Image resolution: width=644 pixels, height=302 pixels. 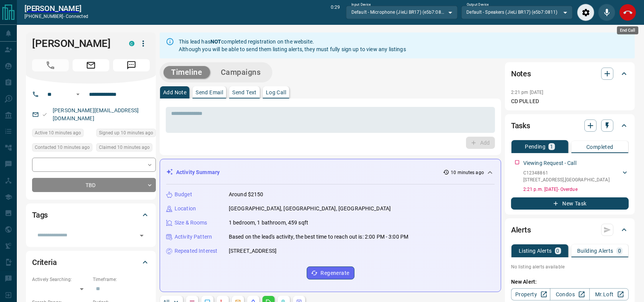 What do you see at coordinates (609, 295) in the screenshot?
I see `a: Mr.Loft` at bounding box center [609, 295].